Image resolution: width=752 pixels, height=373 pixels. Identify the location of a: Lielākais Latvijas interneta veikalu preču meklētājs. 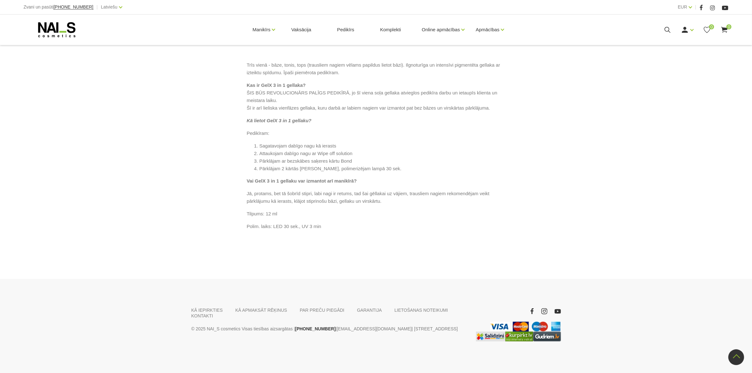
(519, 336).